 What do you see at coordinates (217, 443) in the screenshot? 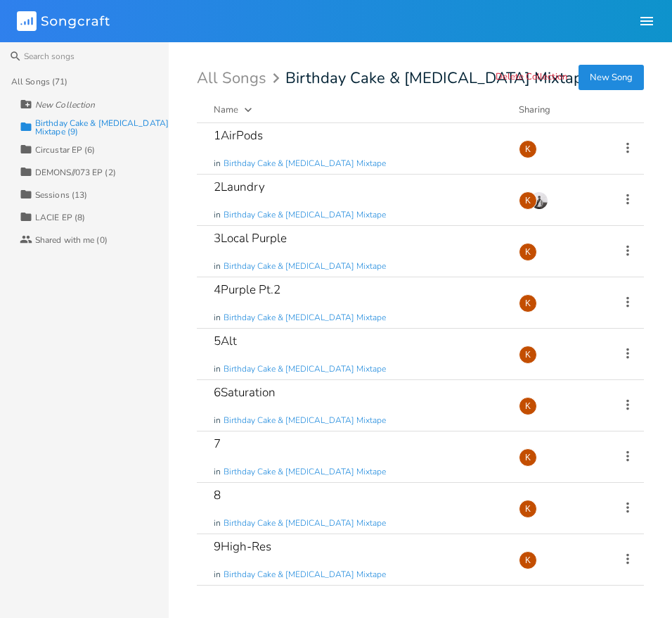
I see `div: 7` at bounding box center [217, 443].